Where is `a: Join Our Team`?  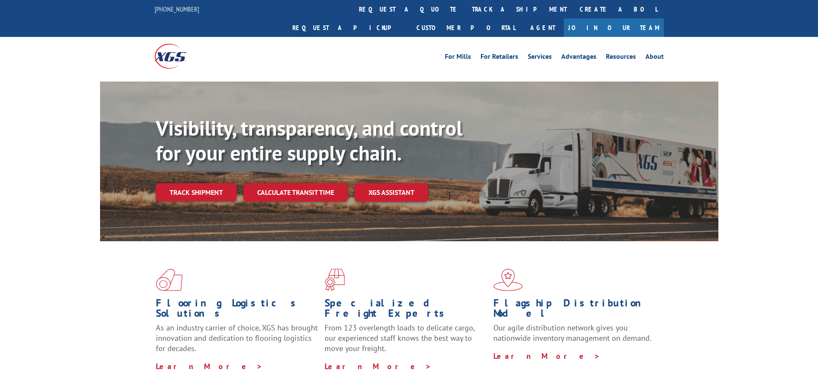
a: Join Our Team is located at coordinates (613, 27).